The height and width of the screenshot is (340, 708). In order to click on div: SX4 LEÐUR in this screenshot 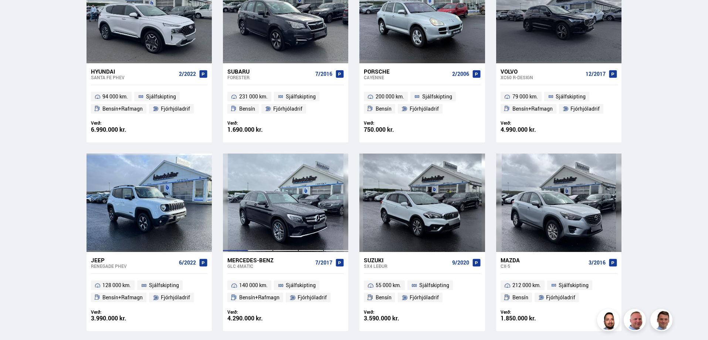, I will do `click(407, 266)`.